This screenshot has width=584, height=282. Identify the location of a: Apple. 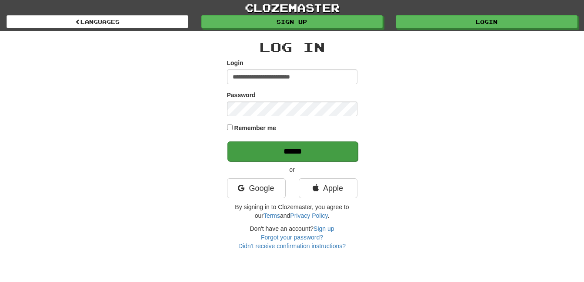
(328, 189).